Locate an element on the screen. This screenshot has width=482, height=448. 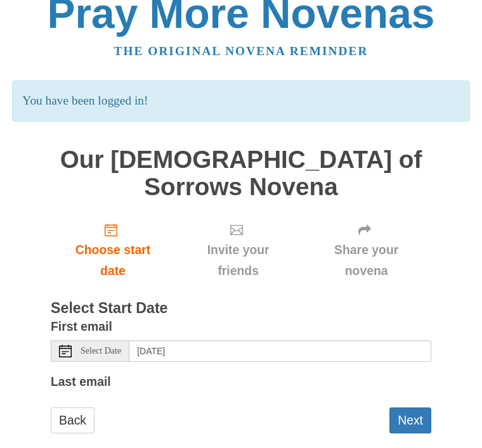
a: The original novena reminder is located at coordinates (241, 50).